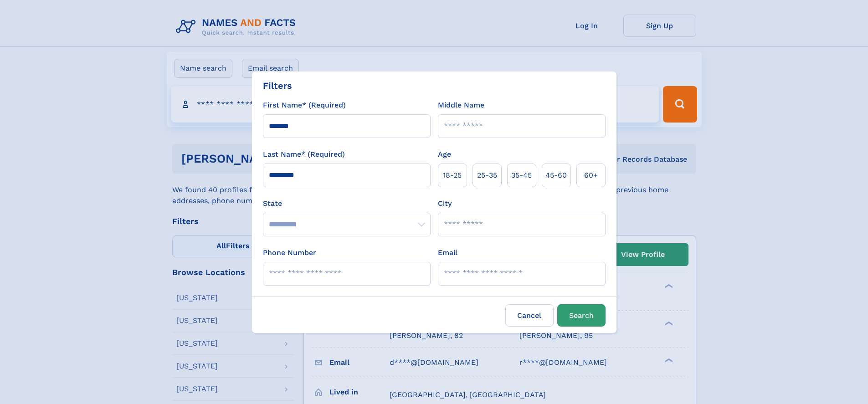 The width and height of the screenshot is (868, 404). What do you see at coordinates (304, 105) in the screenshot?
I see `label: First Name* (Required)` at bounding box center [304, 105].